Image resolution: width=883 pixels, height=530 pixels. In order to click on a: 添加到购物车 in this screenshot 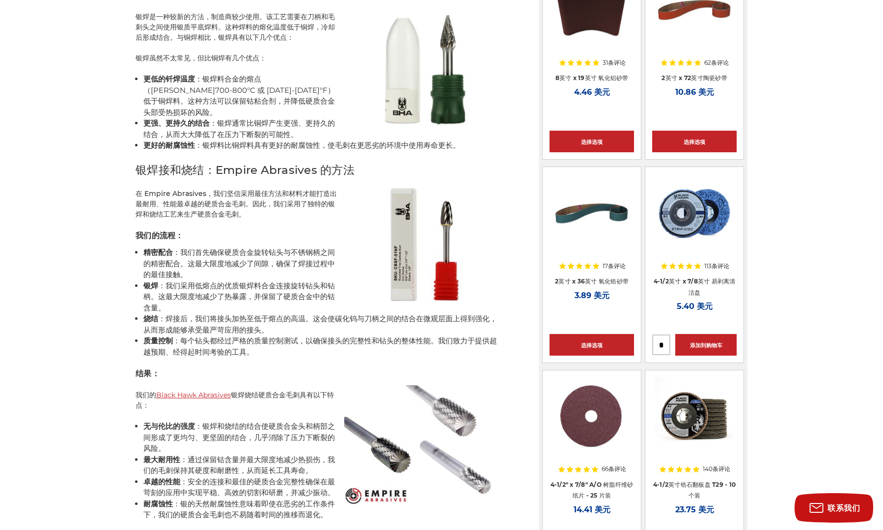, I will do `click(706, 345)`.